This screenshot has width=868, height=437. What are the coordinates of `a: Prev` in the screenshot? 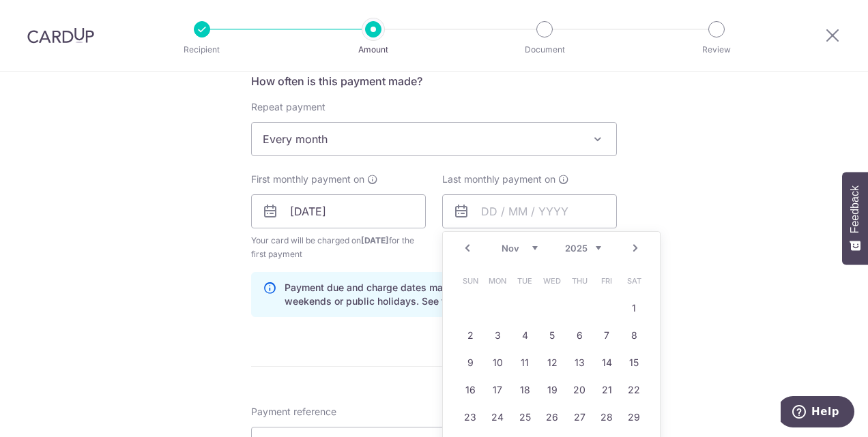 It's located at (467, 248).